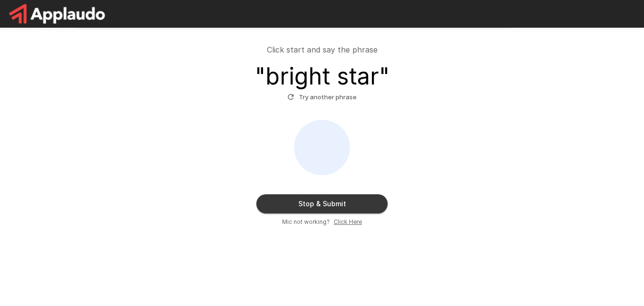 This screenshot has width=644, height=306. Describe the element at coordinates (322, 77) in the screenshot. I see `h3: " bright star "` at that location.